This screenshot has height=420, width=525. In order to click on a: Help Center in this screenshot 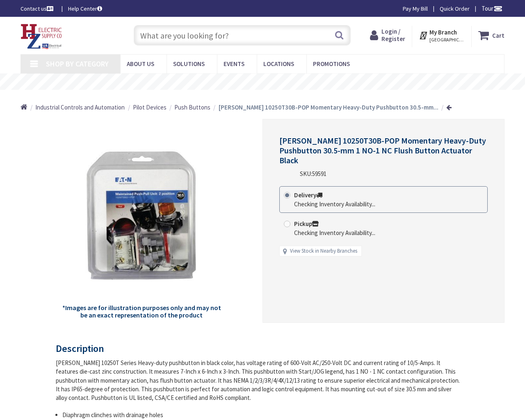, I will do `click(85, 9)`.